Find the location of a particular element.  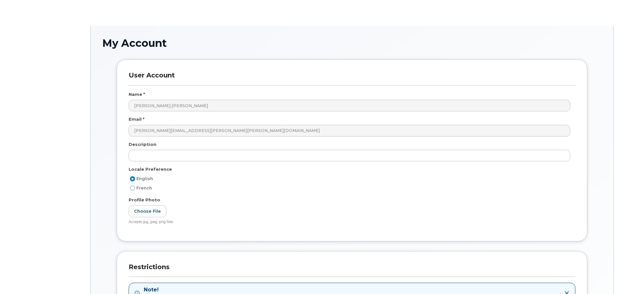

span: French is located at coordinates (144, 188).